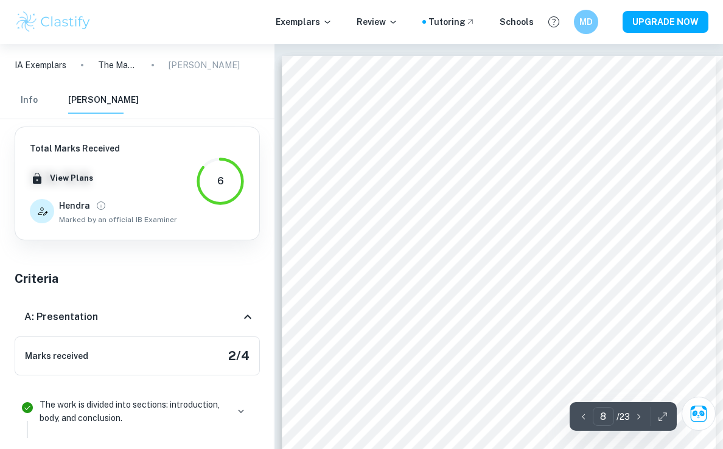 This screenshot has height=449, width=723. I want to click on button: Ask Clai, so click(699, 414).